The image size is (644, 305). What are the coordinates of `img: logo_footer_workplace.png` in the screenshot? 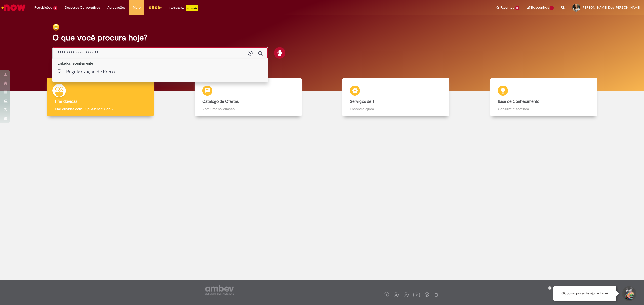 It's located at (427, 295).